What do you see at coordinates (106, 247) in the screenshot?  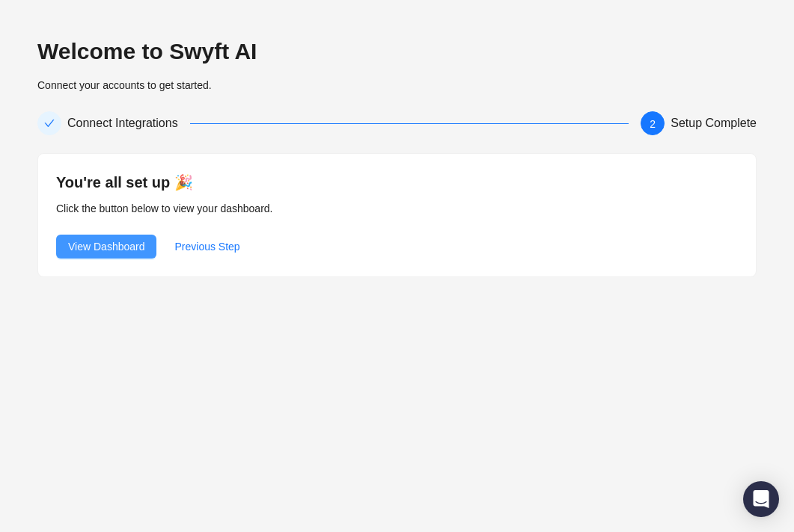 I see `span: View Dashboard` at bounding box center [106, 247].